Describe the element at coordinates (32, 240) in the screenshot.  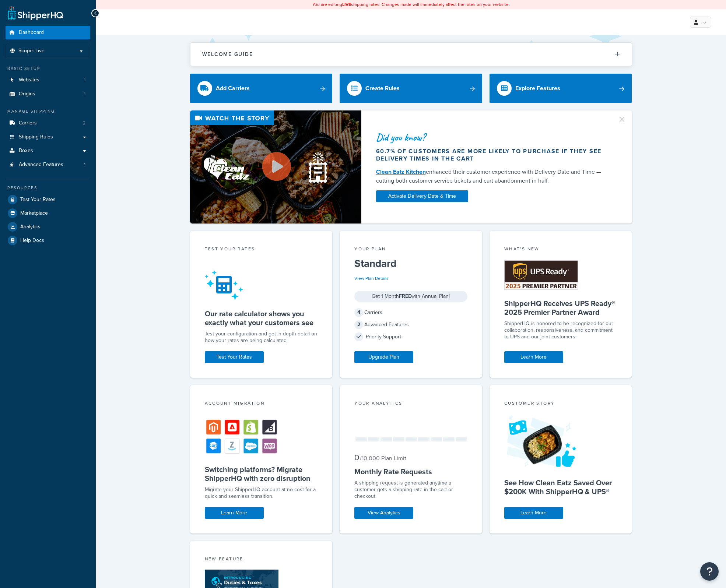
I see `span: Help Docs` at that location.